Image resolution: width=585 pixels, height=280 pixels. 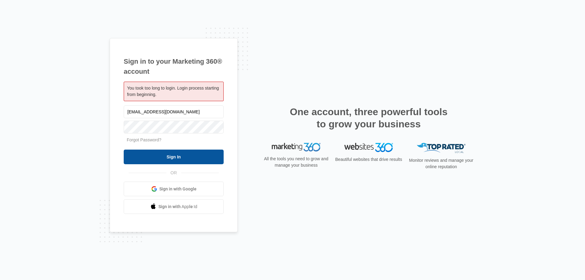 What do you see at coordinates (174, 157) in the screenshot?
I see `input: Sign In` at bounding box center [174, 157].